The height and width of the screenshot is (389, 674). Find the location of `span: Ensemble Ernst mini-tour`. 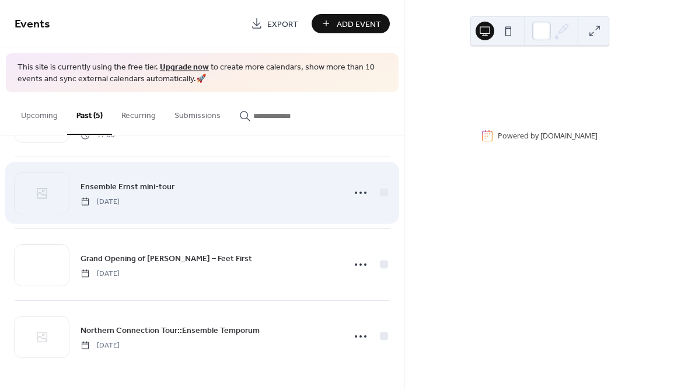

span: Ensemble Ernst mini-tour is located at coordinates (127, 186).